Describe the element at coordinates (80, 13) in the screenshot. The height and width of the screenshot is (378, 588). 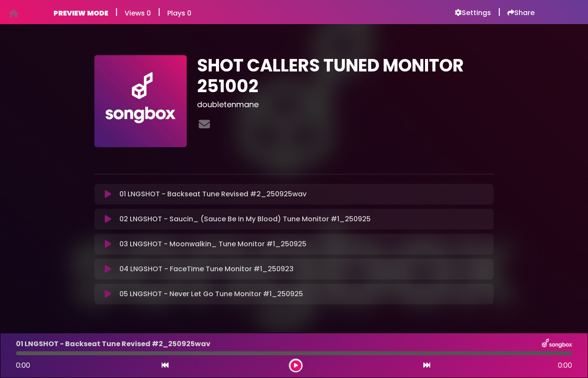
I see `h6: PREVIEW MODE` at that location.